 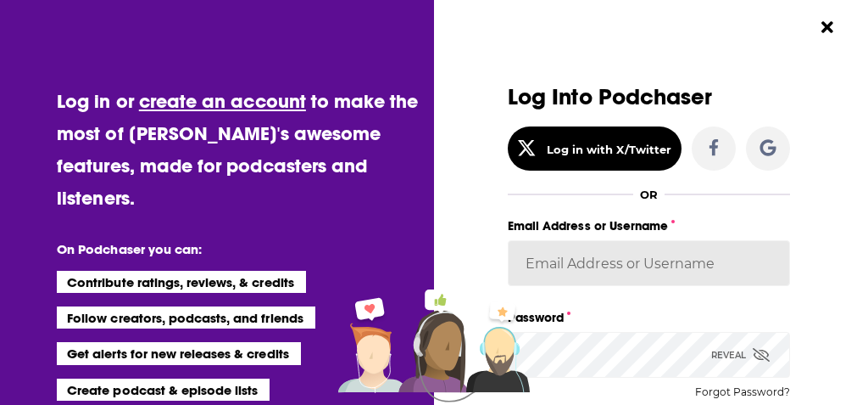 What do you see at coordinates (226, 248) in the screenshot?
I see `li: On Podchaser you can:` at bounding box center [226, 248].